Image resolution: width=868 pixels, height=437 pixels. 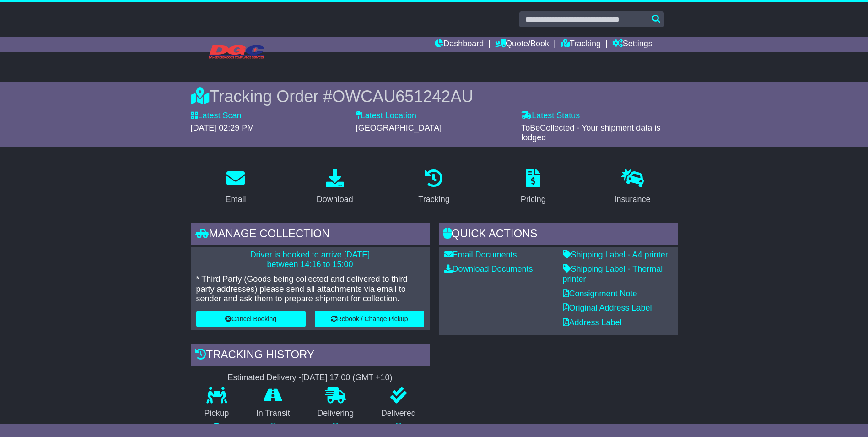 I want to click on p: Delivered, so click(x=399, y=414).